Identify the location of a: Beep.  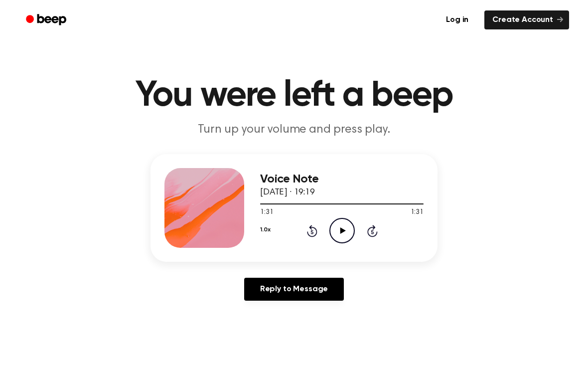
(47, 20).